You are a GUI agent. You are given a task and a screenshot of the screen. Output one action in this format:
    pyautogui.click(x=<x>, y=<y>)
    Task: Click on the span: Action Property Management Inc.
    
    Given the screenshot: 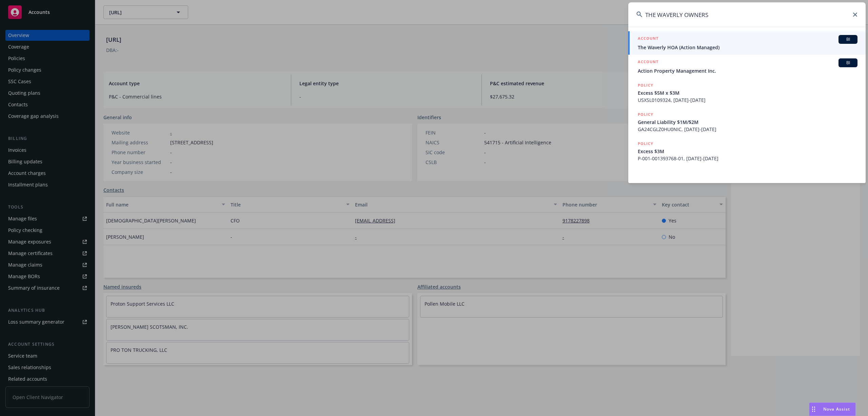 What is the action you would take?
    pyautogui.click(x=748, y=71)
    